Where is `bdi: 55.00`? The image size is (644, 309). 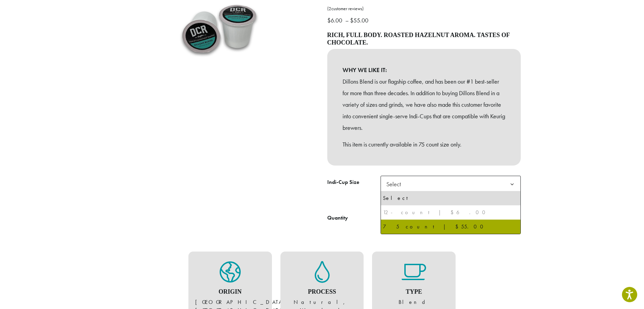 bdi: 55.00 is located at coordinates (360, 20).